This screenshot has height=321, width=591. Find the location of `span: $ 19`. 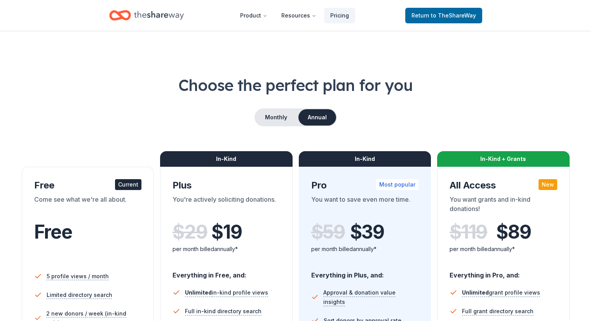

span: $ 19 is located at coordinates (227, 232).